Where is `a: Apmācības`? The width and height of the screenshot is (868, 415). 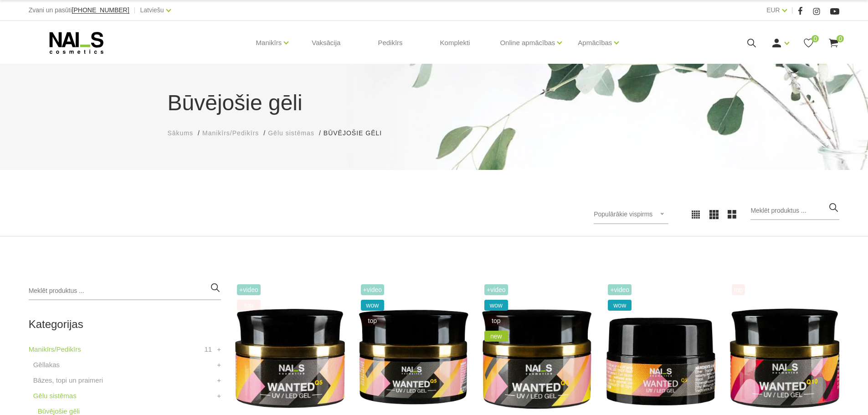 a: Apmācības is located at coordinates (594, 43).